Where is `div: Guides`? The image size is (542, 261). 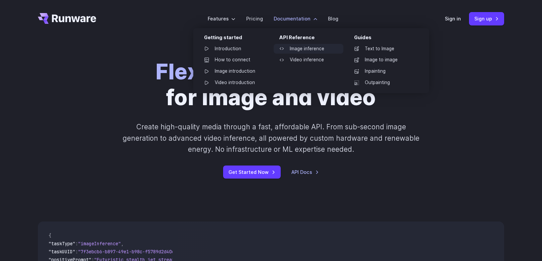
div: Guides is located at coordinates (386, 39).